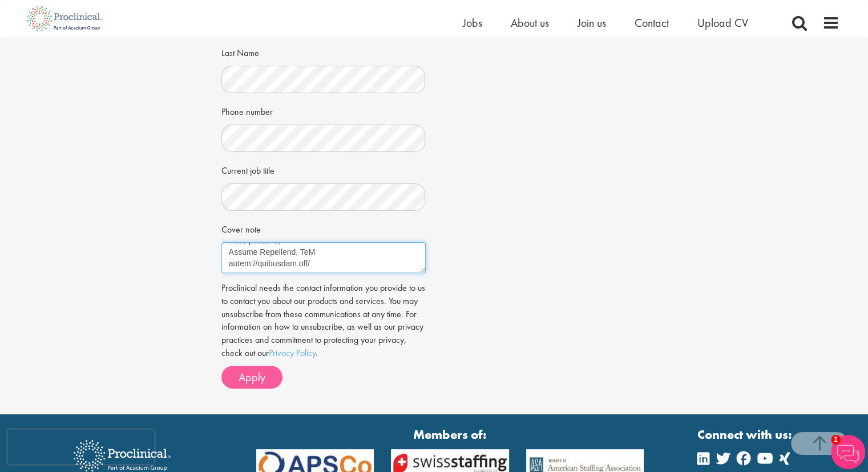 This screenshot has width=868, height=472. I want to click on label: Last Name, so click(240, 52).